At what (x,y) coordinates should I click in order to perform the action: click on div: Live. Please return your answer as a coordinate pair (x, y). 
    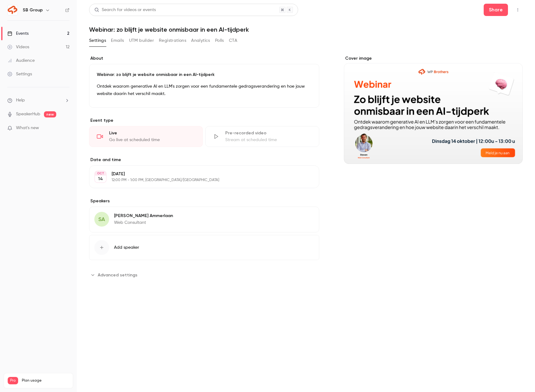
    Looking at the image, I should click on (152, 133).